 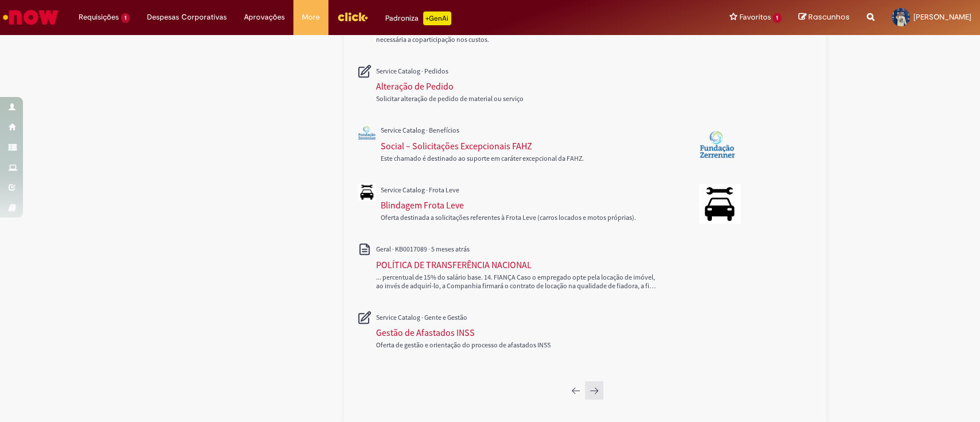 What do you see at coordinates (418, 18) in the screenshot?
I see `div: Padroniza` at bounding box center [418, 18].